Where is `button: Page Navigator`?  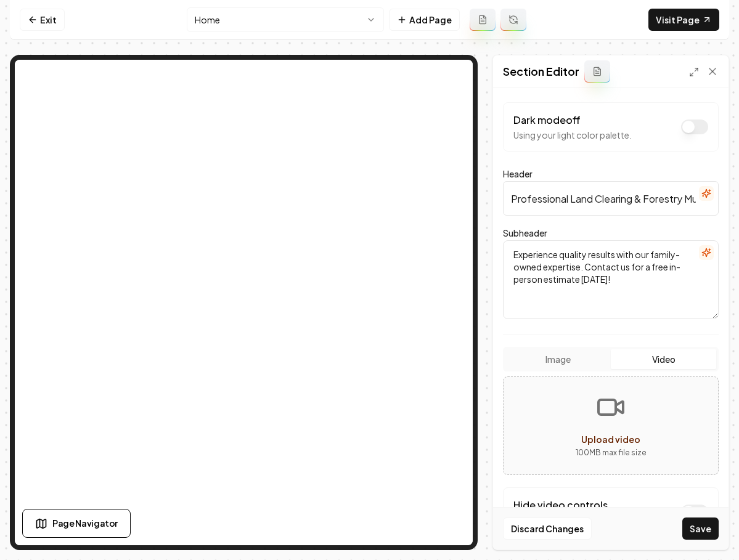 button: Page Navigator is located at coordinates (76, 524).